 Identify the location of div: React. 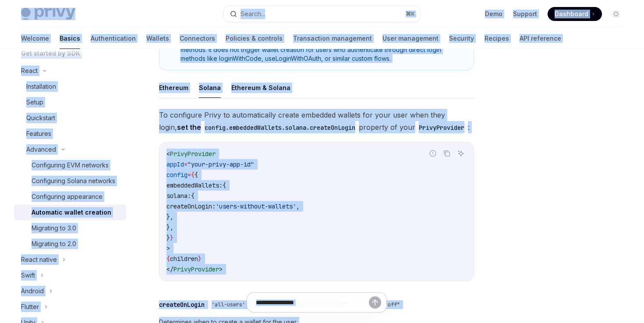
(29, 71).